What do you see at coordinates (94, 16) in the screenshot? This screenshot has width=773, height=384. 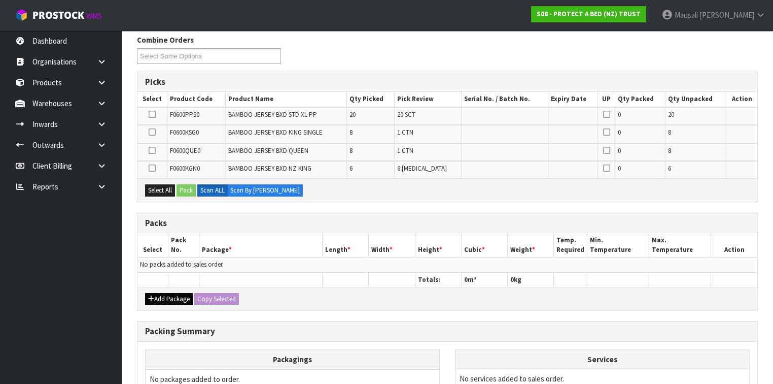 I see `small: WMS` at bounding box center [94, 16].